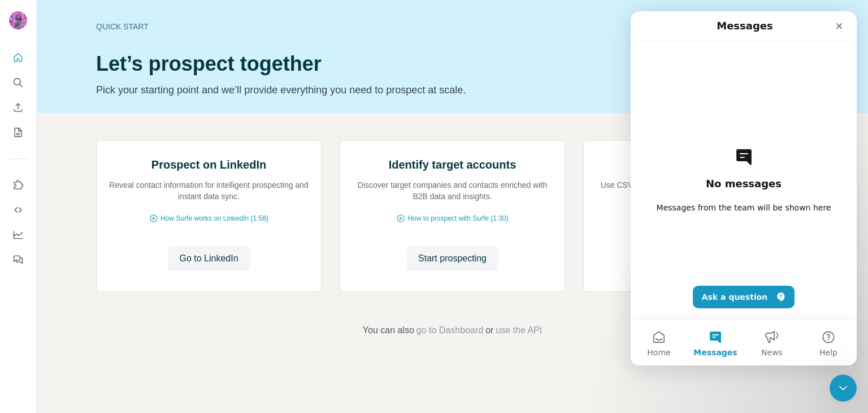 This screenshot has width=868, height=413. What do you see at coordinates (18, 185) in the screenshot?
I see `button: Use Surfe on LinkedIn` at bounding box center [18, 185].